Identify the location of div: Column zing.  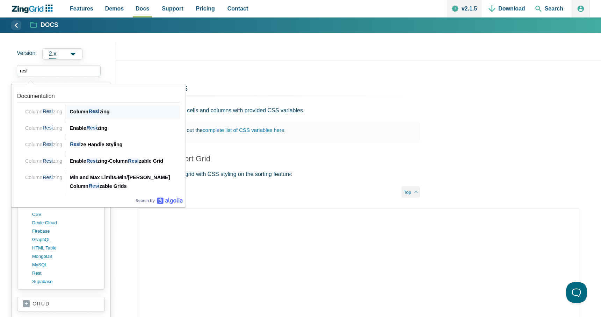
(125, 111).